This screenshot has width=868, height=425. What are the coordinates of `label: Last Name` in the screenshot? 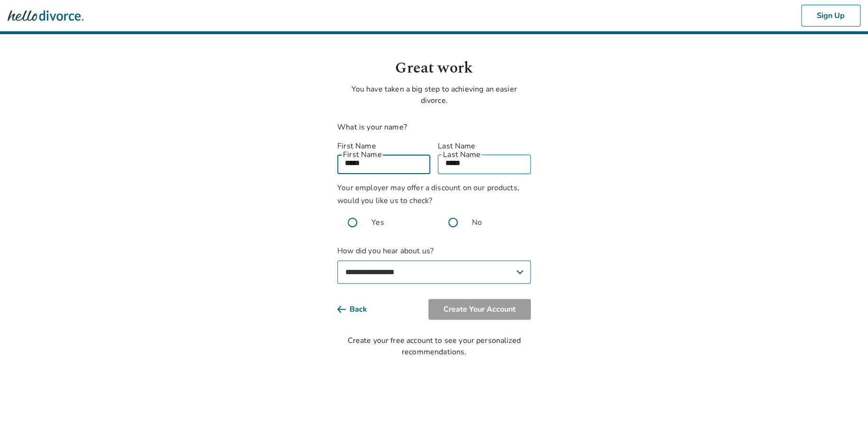 It's located at (484, 146).